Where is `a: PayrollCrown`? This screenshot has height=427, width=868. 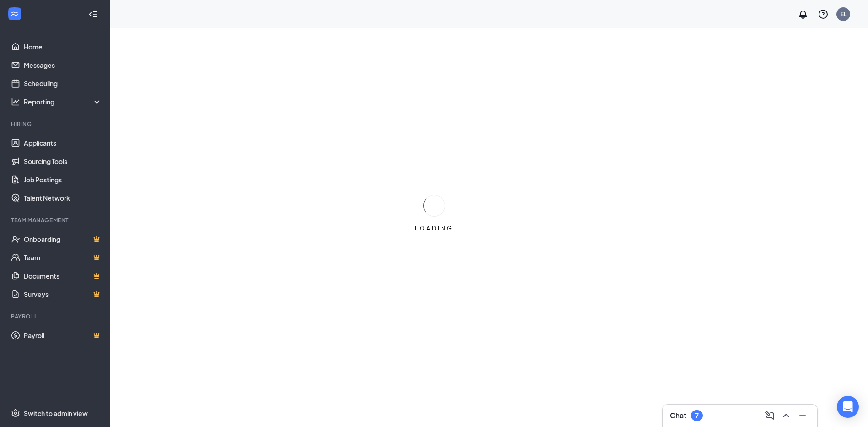
a: PayrollCrown is located at coordinates (63, 336).